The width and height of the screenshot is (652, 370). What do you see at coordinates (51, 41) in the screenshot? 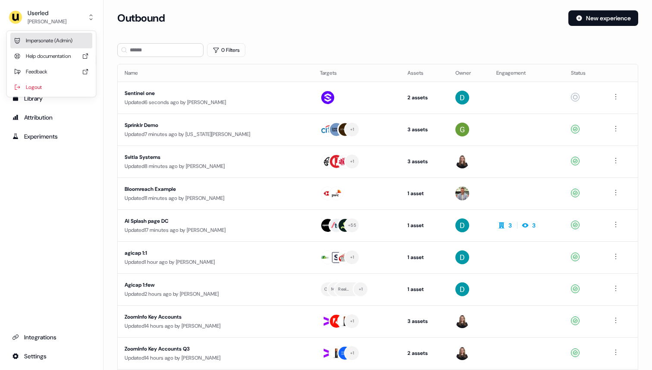
I see `div: Impersonate (Admin)` at bounding box center [51, 41].